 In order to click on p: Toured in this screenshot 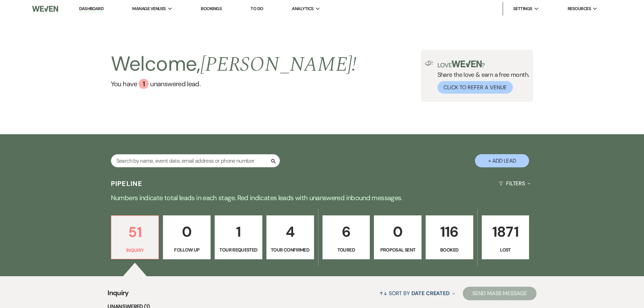, I will do `click(346, 250)`.